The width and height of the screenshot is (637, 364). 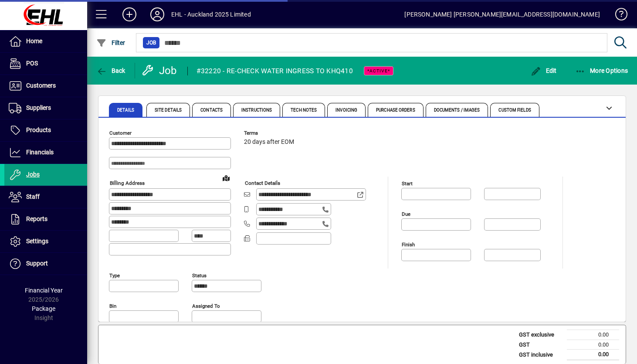 I want to click on button: Back, so click(x=110, y=70).